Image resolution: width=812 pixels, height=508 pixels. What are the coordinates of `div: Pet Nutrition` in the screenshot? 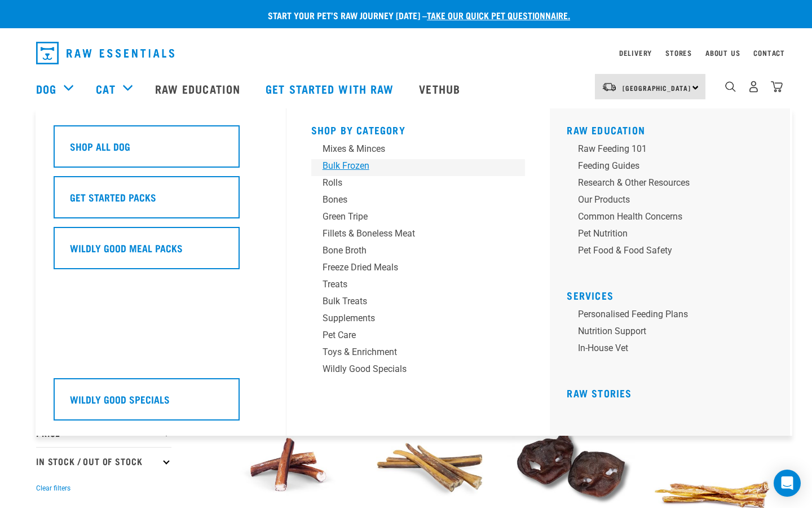 It's located at (666, 233).